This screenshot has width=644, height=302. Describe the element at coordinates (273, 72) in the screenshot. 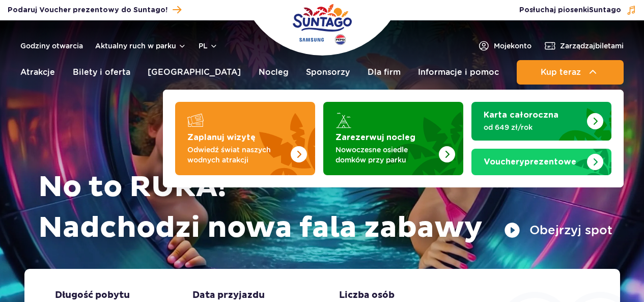

I see `a: Nocleg` at that location.